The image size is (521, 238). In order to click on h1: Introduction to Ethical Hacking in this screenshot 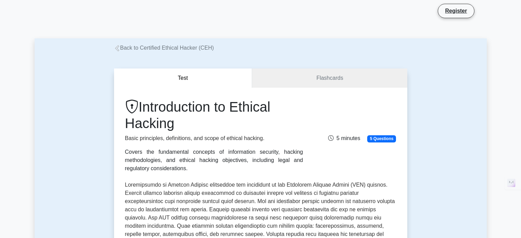, I will do `click(214, 115)`.